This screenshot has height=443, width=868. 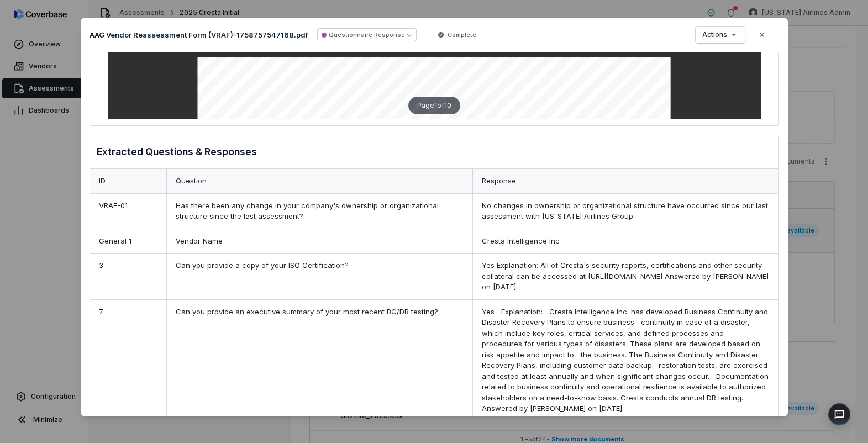 I want to click on div: Response, so click(x=626, y=181).